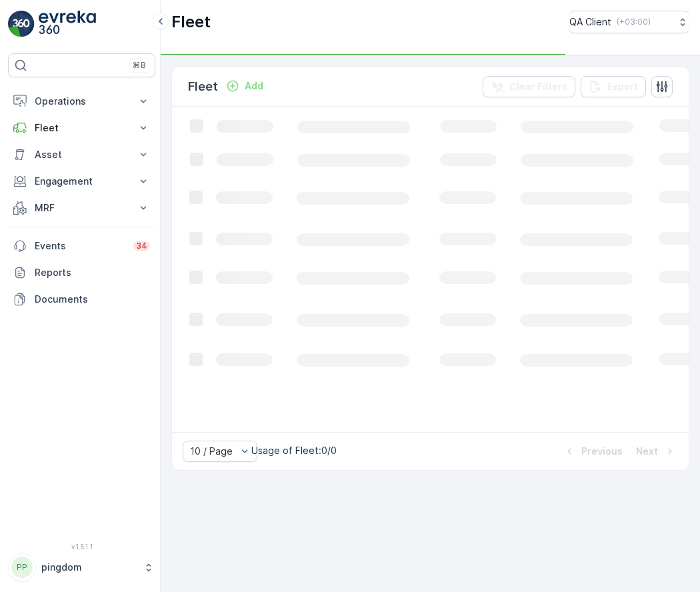  I want to click on p: 34, so click(141, 245).